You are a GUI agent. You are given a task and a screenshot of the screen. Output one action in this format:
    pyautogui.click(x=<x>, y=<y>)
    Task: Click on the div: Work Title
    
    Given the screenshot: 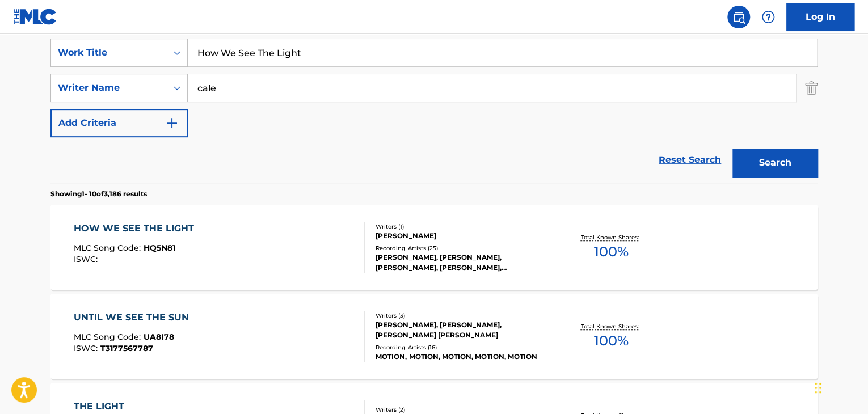 What is the action you would take?
    pyautogui.click(x=109, y=53)
    